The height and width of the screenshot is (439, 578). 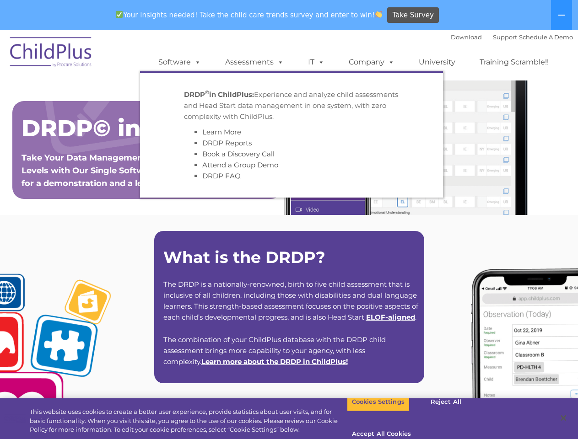 What do you see at coordinates (390, 317) in the screenshot?
I see `a: ELOF-aligned` at bounding box center [390, 317].